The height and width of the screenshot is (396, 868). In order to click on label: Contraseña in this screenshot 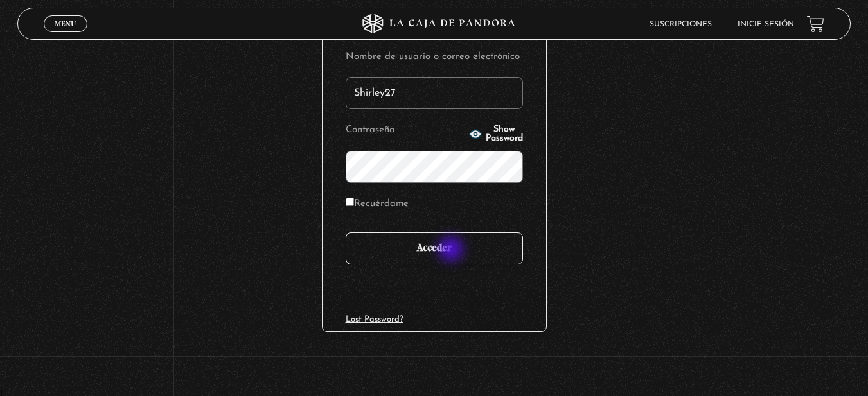, I will do `click(406, 130)`.